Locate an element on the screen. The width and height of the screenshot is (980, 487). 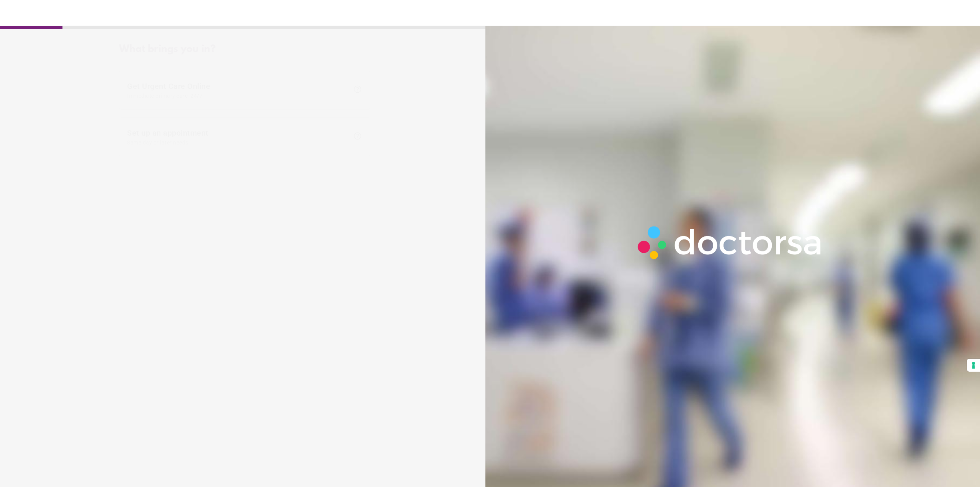
span: Immediate primary care, 24/7 is located at coordinates (238, 96).